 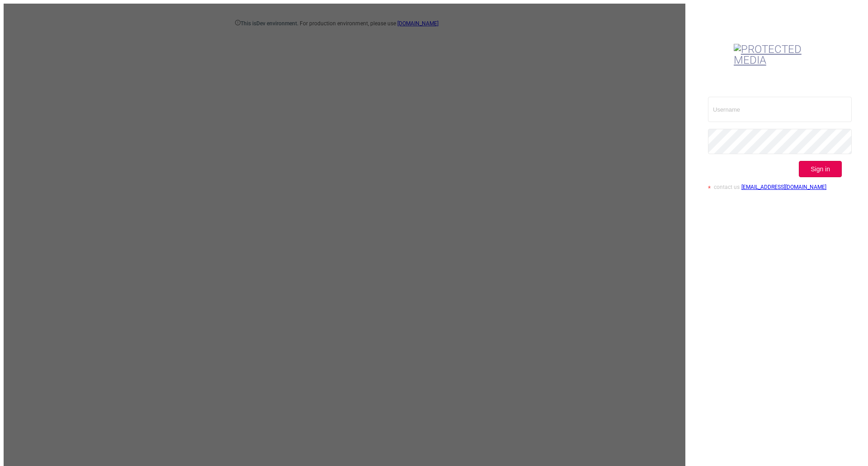 I want to click on button: Sign in, so click(x=820, y=169).